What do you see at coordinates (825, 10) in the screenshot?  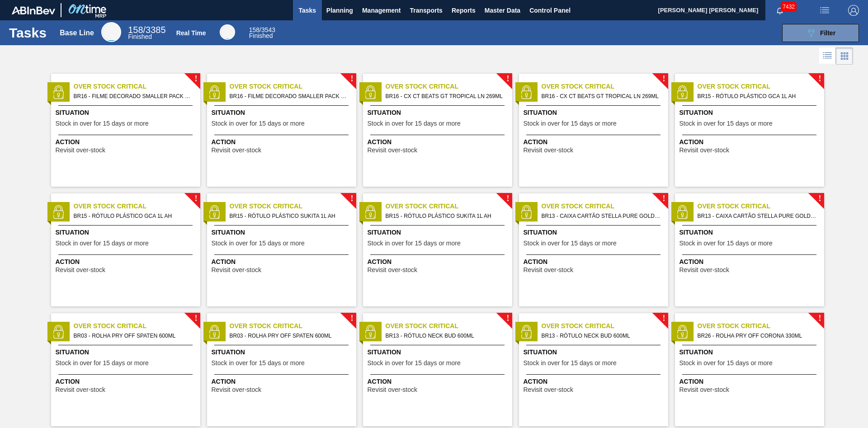 I see `img: userActions` at bounding box center [825, 10].